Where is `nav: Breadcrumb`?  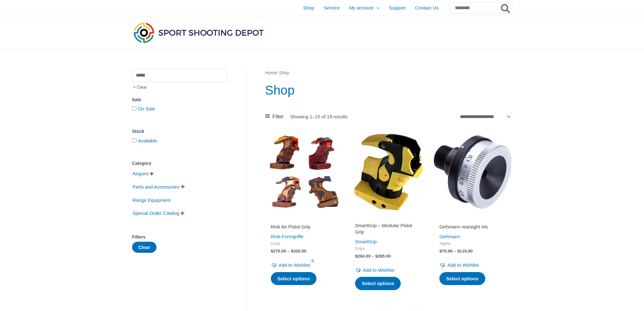 nav: Breadcrumb is located at coordinates (389, 73).